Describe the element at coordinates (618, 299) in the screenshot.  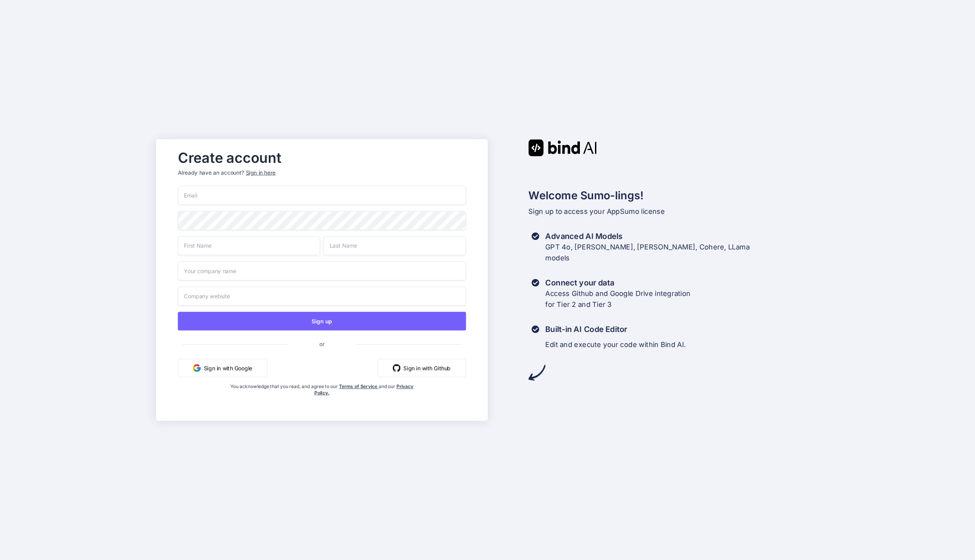
I see `p: Access Github and Google Drive integration for Tier 2 and Tier 3` at that location.